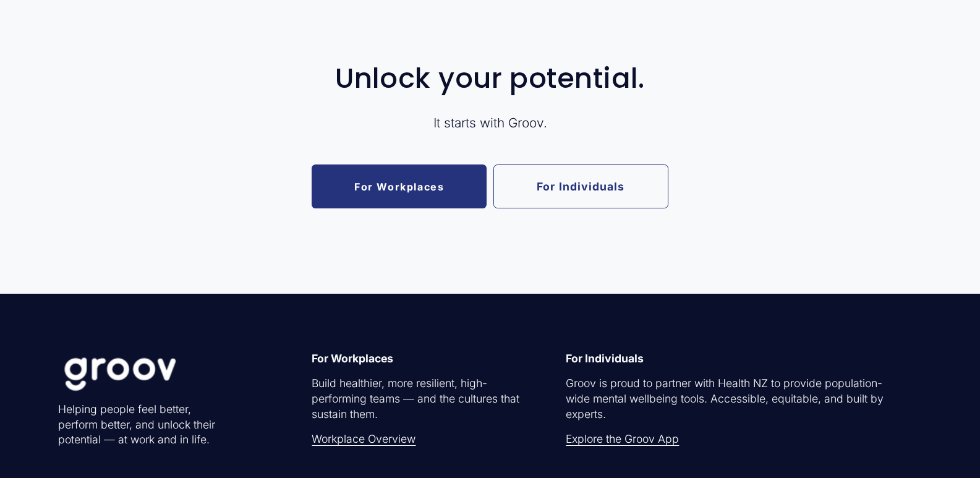 This screenshot has width=980, height=478. I want to click on p: Helping people feel better, perform better, and unlock their potential — at work and in life., so click(146, 425).